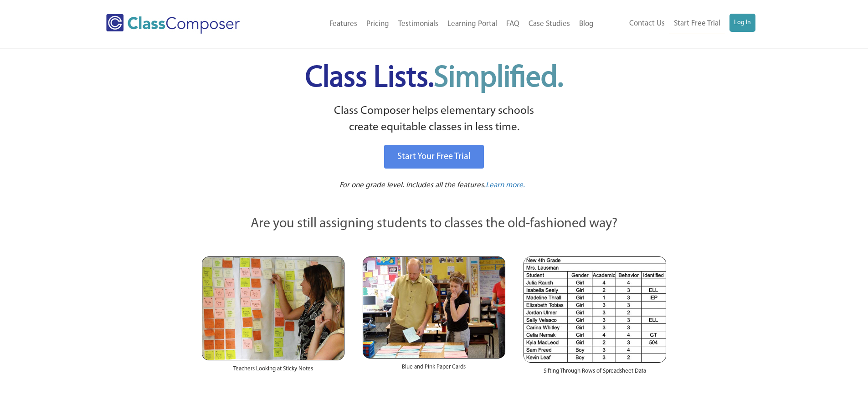  Describe the element at coordinates (413, 185) in the screenshot. I see `span: For one grade level. Includes all the features.` at that location.